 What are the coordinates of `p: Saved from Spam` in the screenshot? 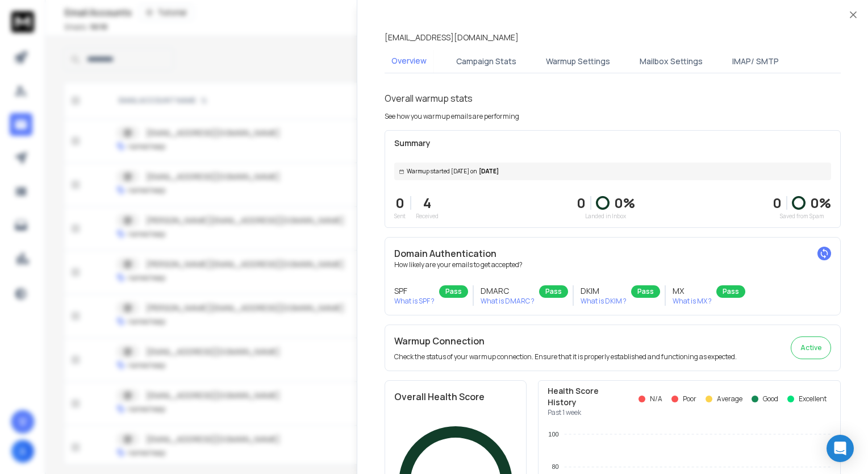 It's located at (802, 216).